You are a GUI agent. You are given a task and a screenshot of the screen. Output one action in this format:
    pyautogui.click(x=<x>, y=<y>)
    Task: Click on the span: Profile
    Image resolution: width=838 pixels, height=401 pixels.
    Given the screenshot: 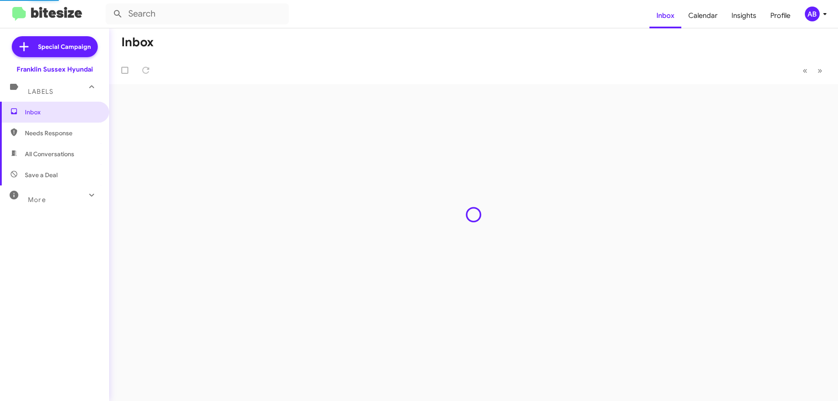 What is the action you would take?
    pyautogui.click(x=780, y=16)
    